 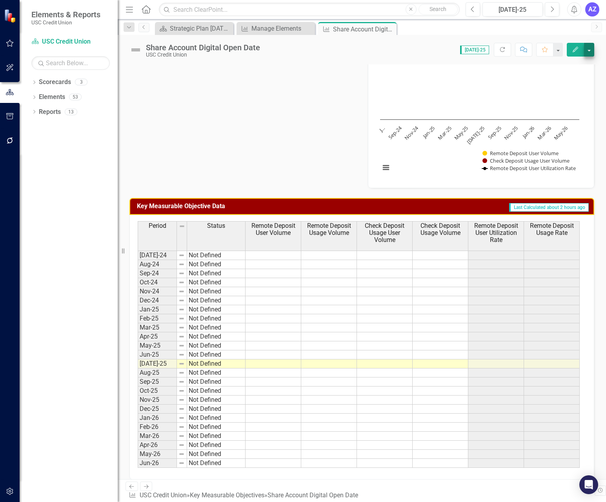 I want to click on text: May-25, so click(x=461, y=133).